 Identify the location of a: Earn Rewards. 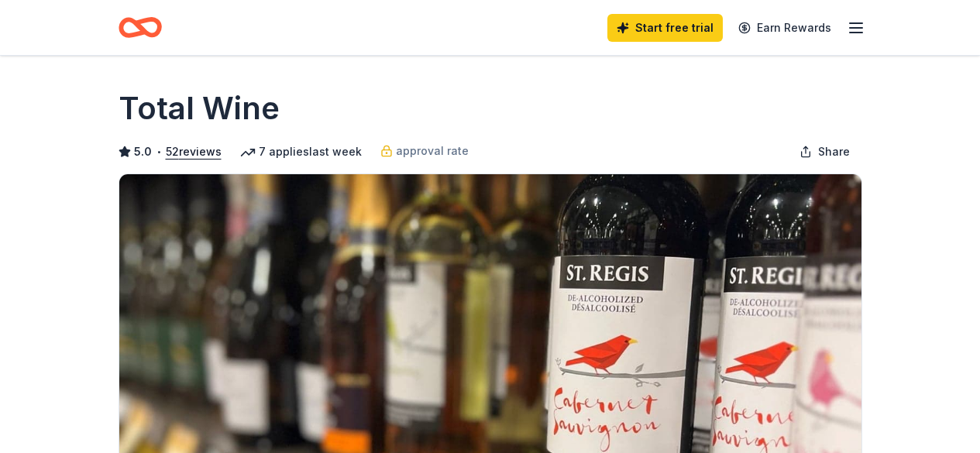
(785, 27).